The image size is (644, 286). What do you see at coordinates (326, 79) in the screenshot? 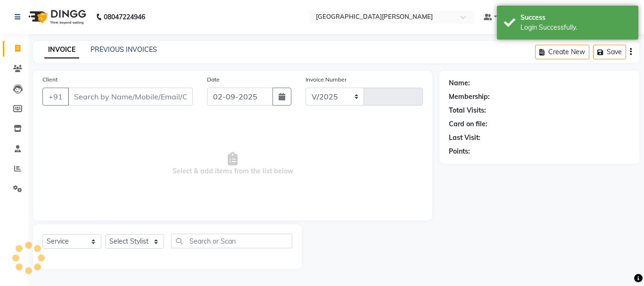
I see `label: Invoice Number` at bounding box center [326, 79].